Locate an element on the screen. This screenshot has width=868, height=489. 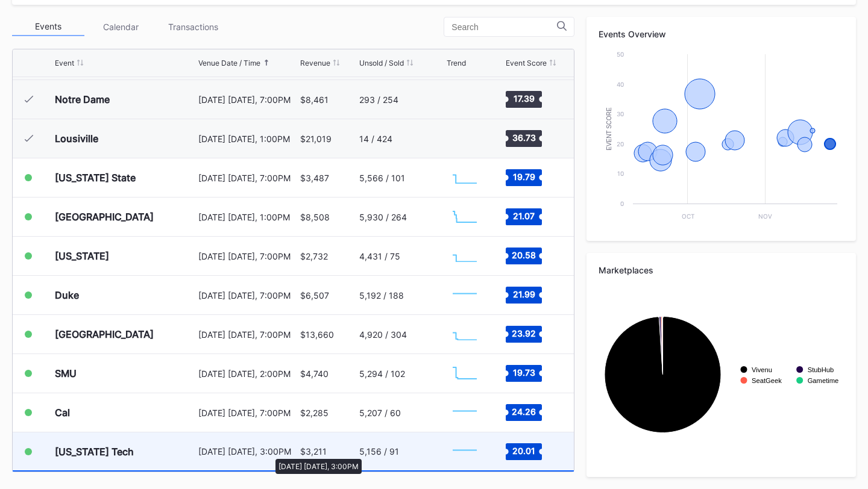
text: Vivenu is located at coordinates (762, 370).